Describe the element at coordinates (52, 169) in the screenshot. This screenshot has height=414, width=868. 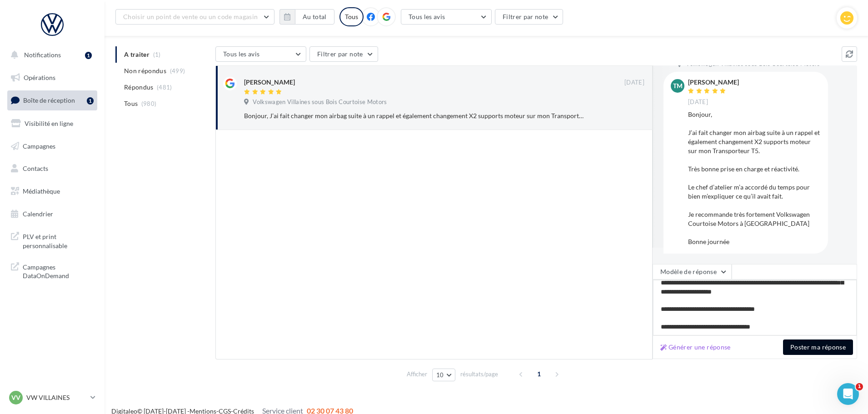
I see `a: Contacts` at that location.